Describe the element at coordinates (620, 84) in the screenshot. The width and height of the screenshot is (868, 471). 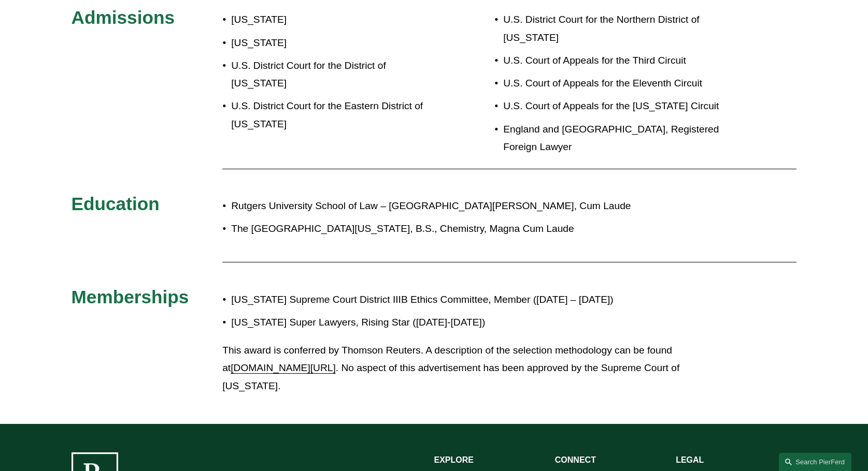
I see `p: U.S. Court of Appeals for the Eleventh Circuit` at that location.